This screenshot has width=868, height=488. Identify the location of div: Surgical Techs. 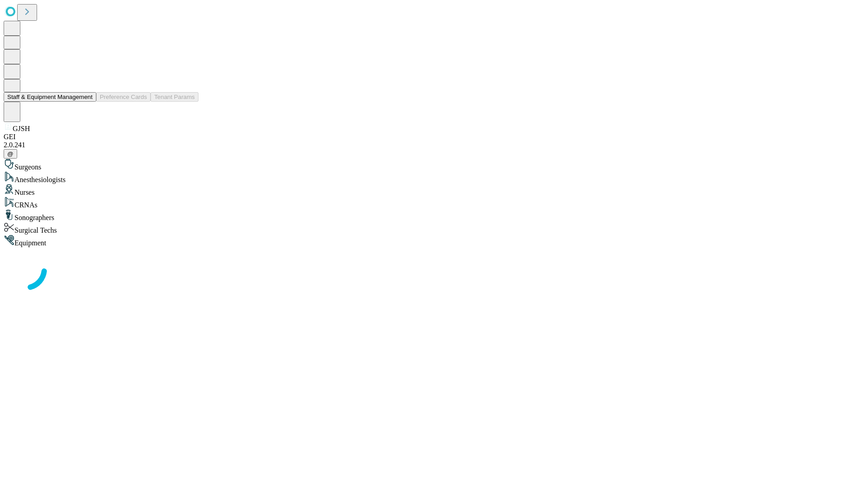
(434, 228).